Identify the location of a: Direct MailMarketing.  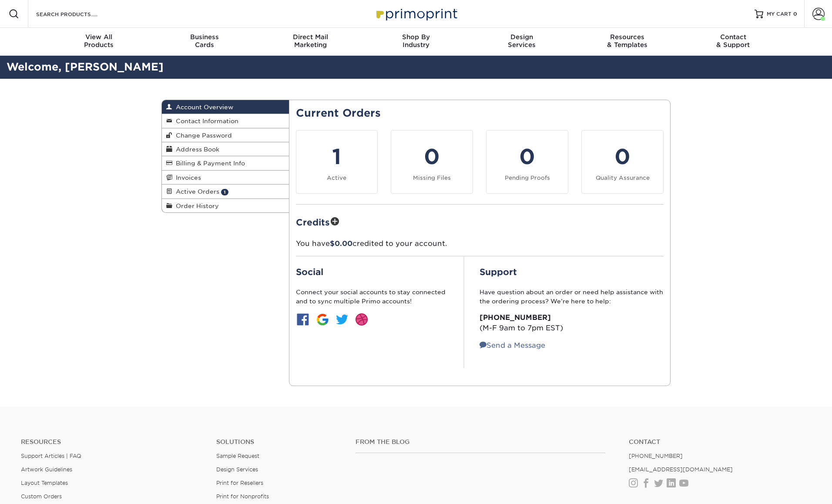
(311, 42).